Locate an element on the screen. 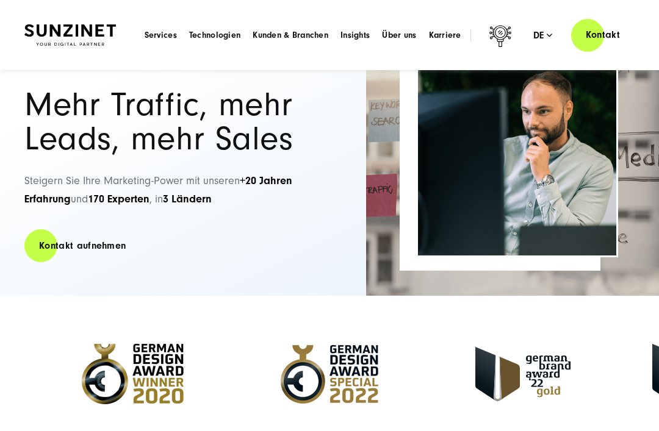 The image size is (659, 431). h2: Mehr Traffic, mehr Leads, mehr Sales is located at coordinates (184, 122).